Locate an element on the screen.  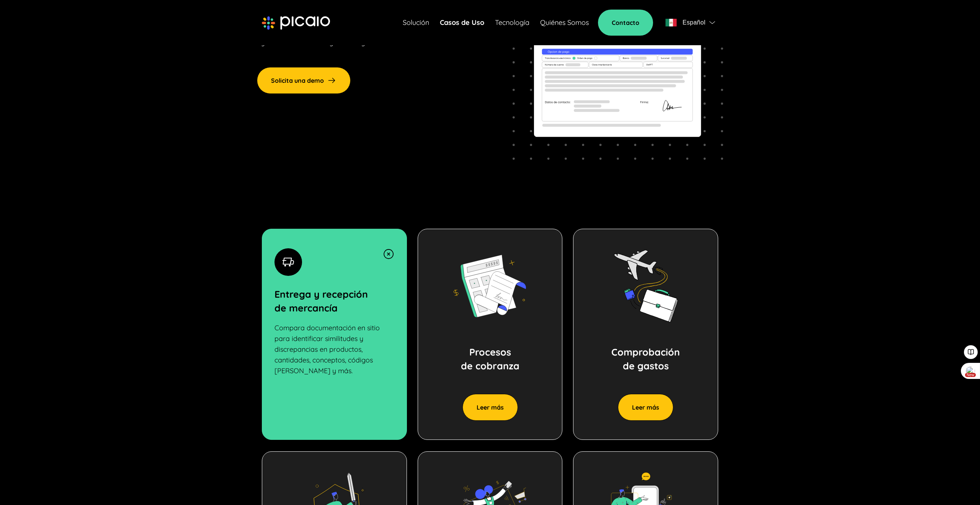
p: Procesos de cobranza is located at coordinates (490, 359).